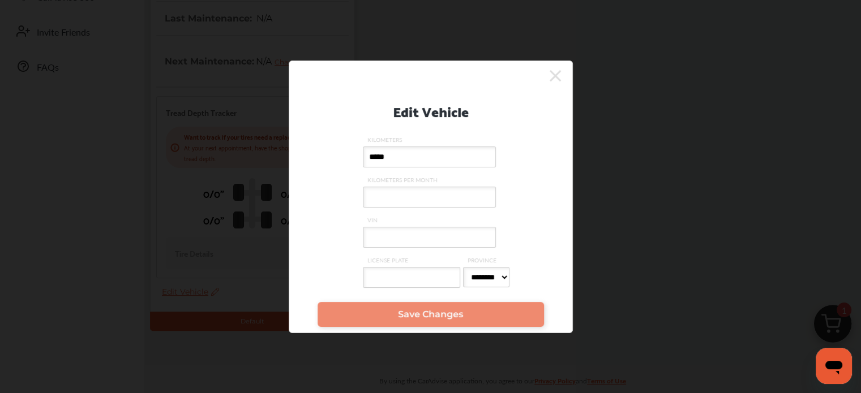 The height and width of the screenshot is (393, 861). What do you see at coordinates (431, 315) in the screenshot?
I see `a: Save Changes` at bounding box center [431, 315].